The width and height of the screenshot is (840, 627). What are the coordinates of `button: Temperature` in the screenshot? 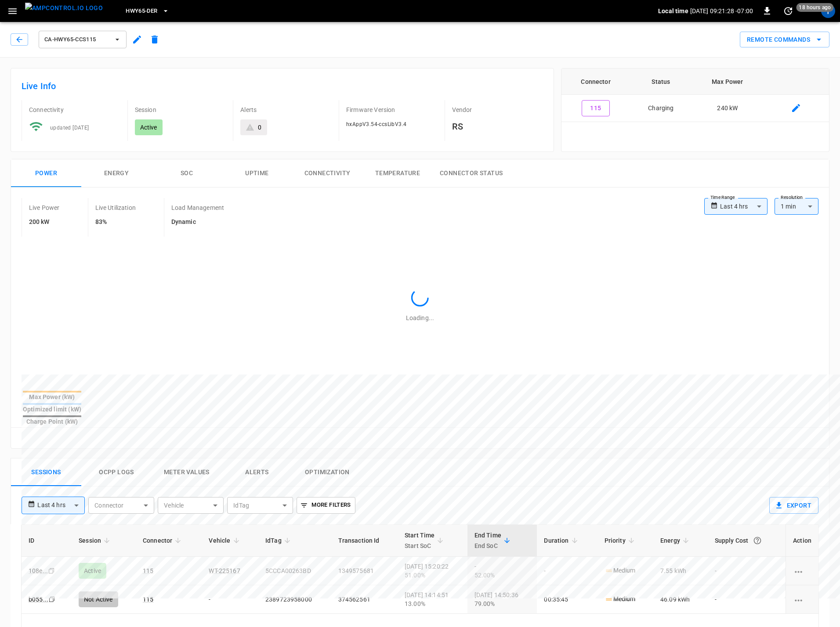 It's located at (397, 173).